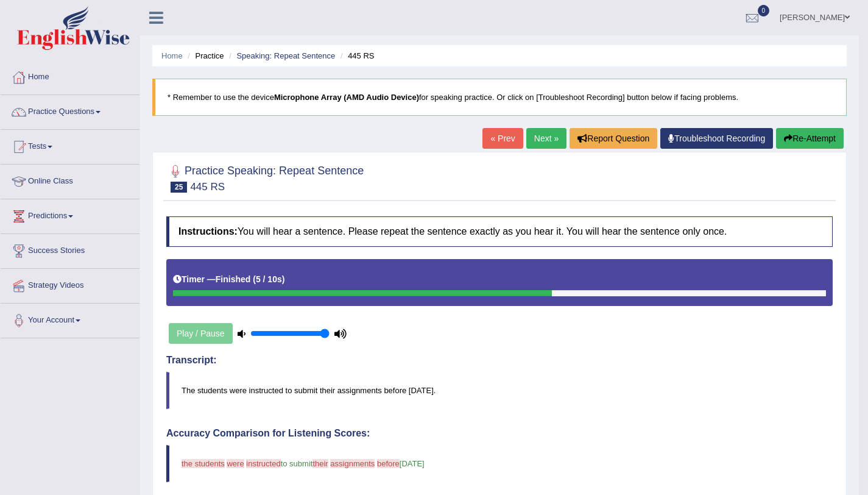 The height and width of the screenshot is (495, 868). I want to click on h2: Practice Speaking: Repeat Sentence, so click(265, 177).